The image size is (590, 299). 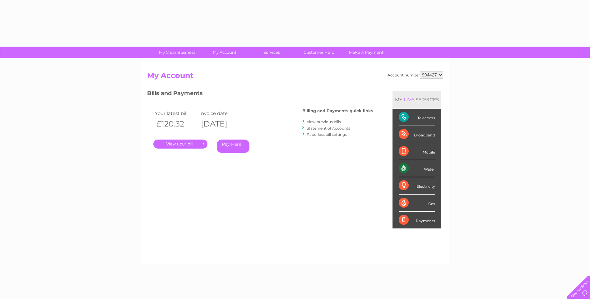 What do you see at coordinates (176, 124) in the screenshot?
I see `th: £120.32` at bounding box center [176, 124].